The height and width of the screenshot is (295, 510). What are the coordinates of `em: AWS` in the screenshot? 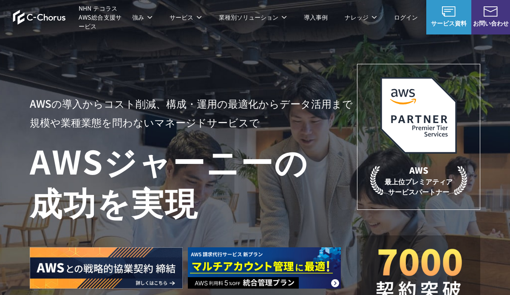 It's located at (419, 170).